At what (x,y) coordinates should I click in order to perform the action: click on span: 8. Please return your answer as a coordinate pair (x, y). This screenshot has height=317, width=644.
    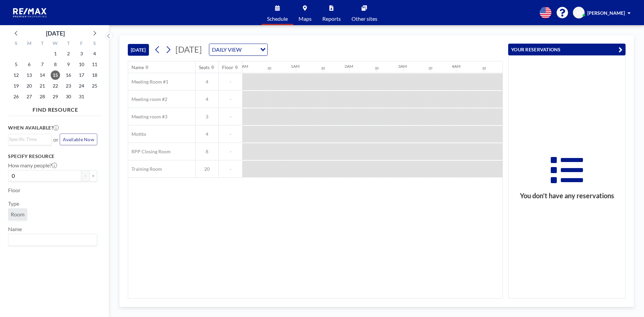
    Looking at the image, I should click on (207, 151).